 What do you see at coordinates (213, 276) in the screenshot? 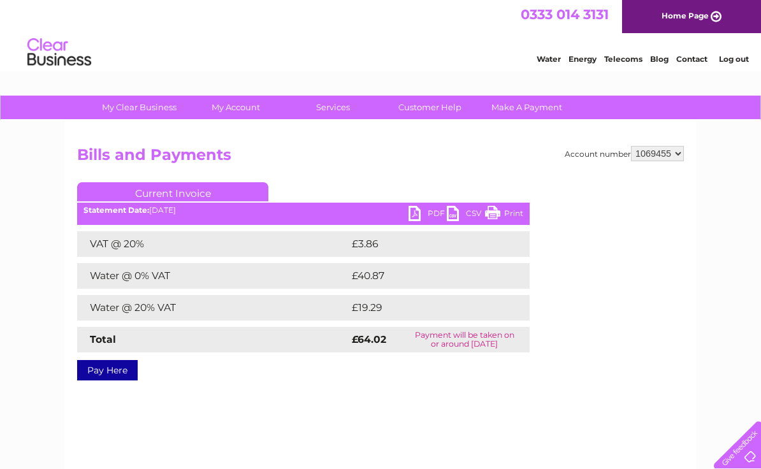
I see `td: Water @ 0% VAT` at bounding box center [213, 276].